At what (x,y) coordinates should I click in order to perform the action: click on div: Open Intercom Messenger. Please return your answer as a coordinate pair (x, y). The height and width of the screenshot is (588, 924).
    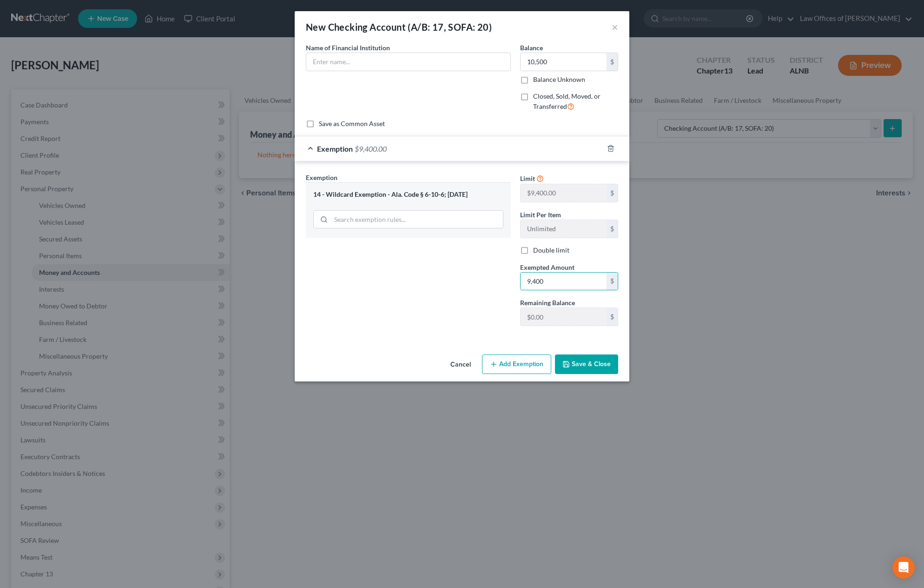
    Looking at the image, I should click on (903, 567).